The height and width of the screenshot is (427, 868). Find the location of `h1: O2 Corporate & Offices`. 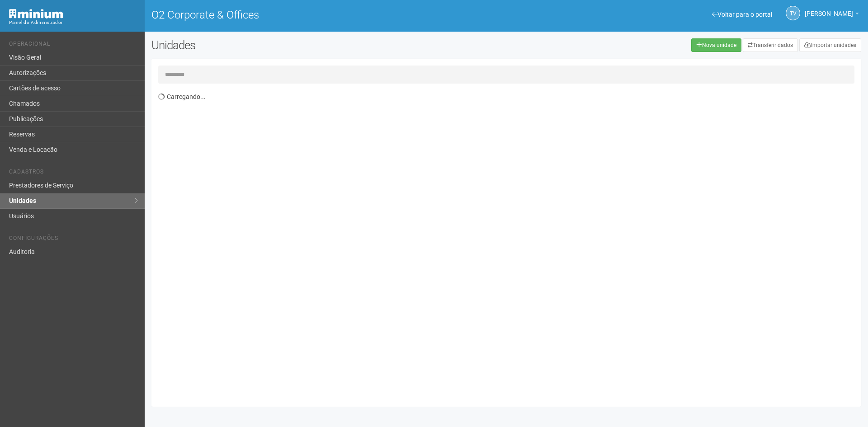

h1: O2 Corporate & Offices is located at coordinates (326, 15).